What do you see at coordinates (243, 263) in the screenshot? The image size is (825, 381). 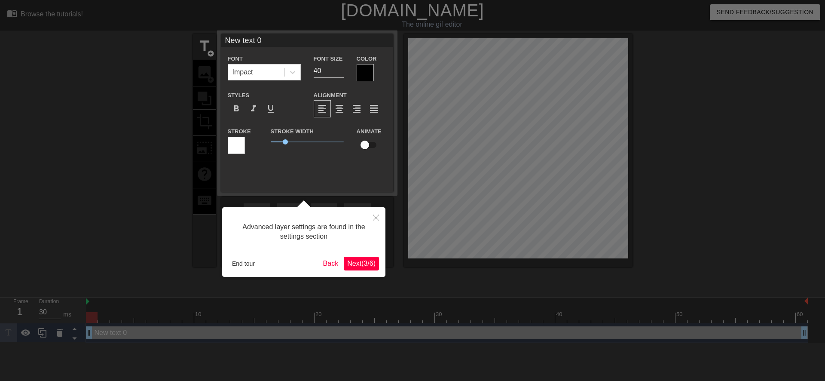 I see `button: End tour` at bounding box center [243, 263].